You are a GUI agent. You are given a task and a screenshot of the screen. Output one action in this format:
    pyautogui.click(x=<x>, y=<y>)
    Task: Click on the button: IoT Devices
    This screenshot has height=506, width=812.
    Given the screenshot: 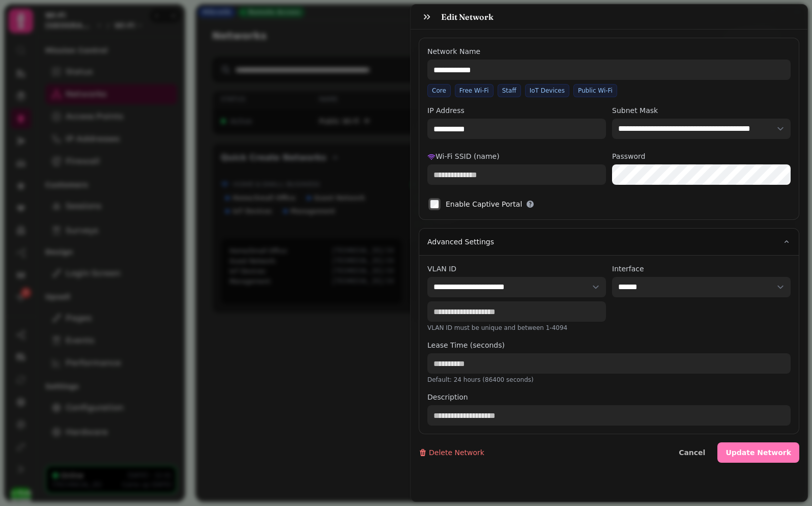 What is the action you would take?
    pyautogui.click(x=547, y=90)
    